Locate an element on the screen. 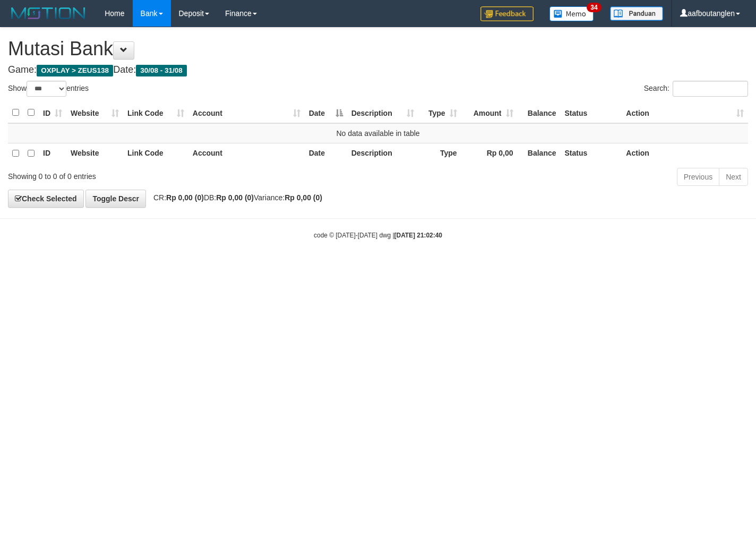  th: Description is located at coordinates (383, 153).